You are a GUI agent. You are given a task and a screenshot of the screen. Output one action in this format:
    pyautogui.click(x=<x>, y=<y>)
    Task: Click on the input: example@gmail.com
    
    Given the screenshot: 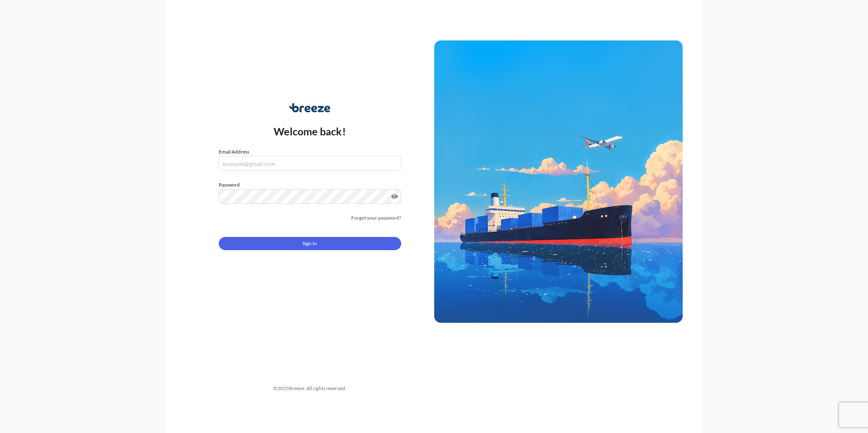 What is the action you would take?
    pyautogui.click(x=310, y=164)
    